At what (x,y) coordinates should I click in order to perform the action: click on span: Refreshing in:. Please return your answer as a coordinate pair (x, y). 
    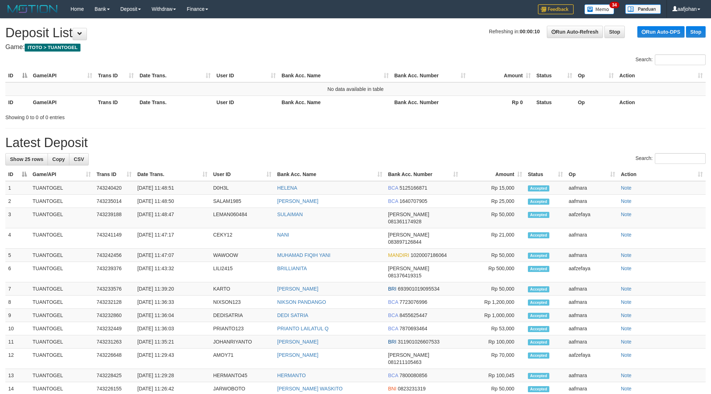
    Looking at the image, I should click on (515, 31).